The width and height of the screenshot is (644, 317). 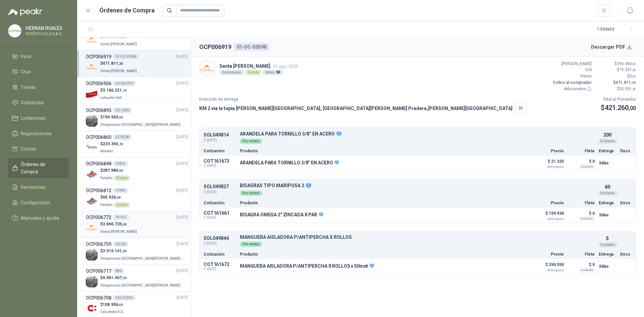 I want to click on span: Configuración, so click(x=35, y=203).